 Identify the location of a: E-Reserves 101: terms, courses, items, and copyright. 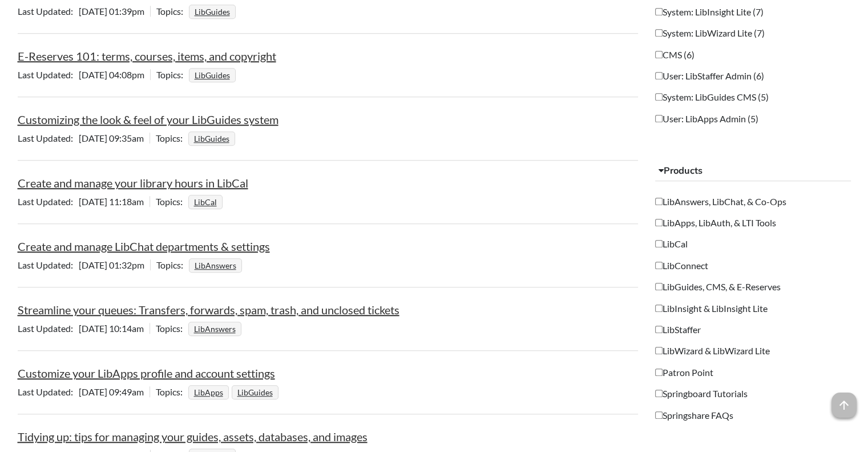
(146, 56).